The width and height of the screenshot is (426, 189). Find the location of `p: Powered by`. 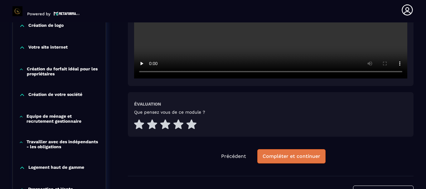

p: Powered by is located at coordinates (39, 14).